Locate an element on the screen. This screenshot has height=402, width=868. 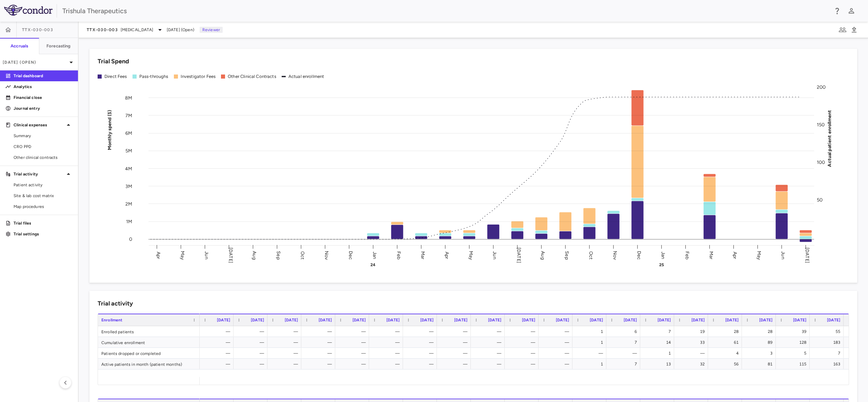
p: Trial activity is located at coordinates (39, 174).